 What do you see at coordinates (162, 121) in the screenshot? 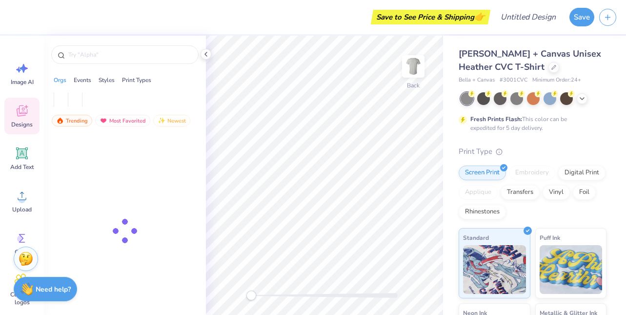
I see `img: newest.gif` at bounding box center [162, 121].